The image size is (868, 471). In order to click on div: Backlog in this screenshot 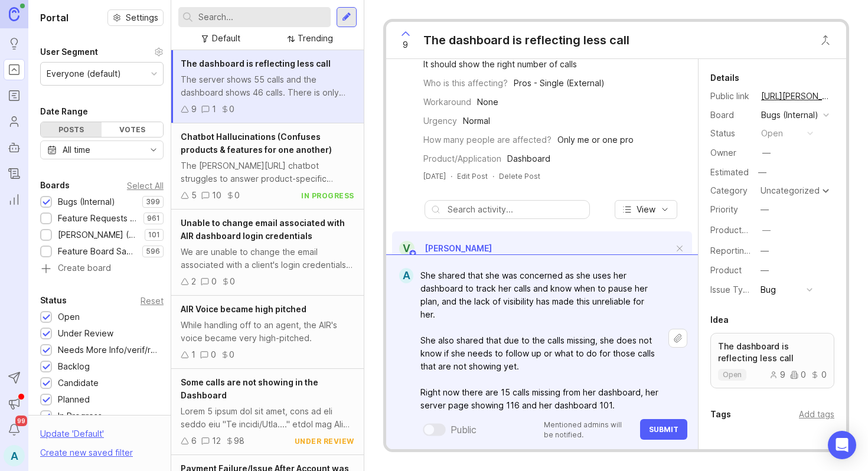, I will do `click(73, 367)`.